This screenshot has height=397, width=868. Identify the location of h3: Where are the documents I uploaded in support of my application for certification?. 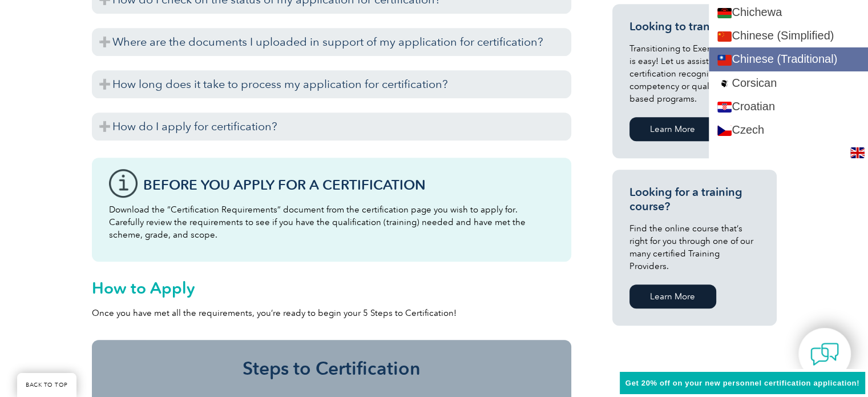
(332, 41).